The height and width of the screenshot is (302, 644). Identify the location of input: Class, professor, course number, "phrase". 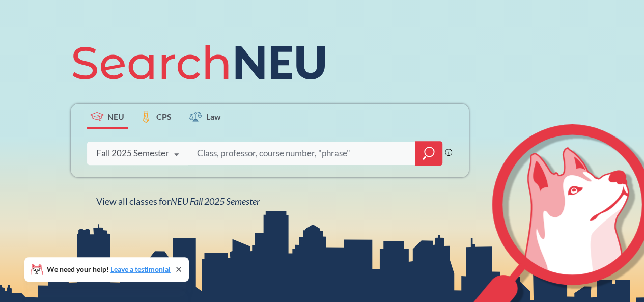
(302, 153).